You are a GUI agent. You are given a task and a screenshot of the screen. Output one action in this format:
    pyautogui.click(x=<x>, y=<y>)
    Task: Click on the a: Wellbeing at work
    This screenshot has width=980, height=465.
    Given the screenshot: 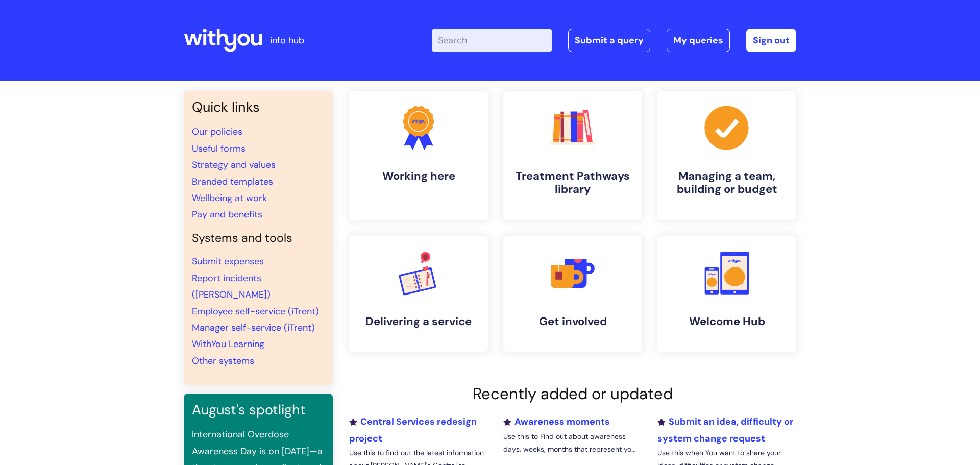 What is the action you would take?
    pyautogui.click(x=229, y=198)
    